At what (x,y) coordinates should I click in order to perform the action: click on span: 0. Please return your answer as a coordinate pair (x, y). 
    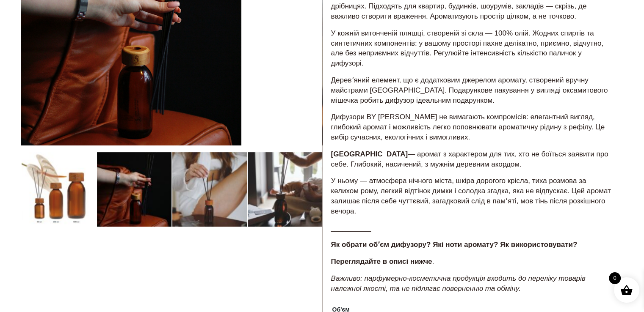
    Looking at the image, I should click on (615, 278).